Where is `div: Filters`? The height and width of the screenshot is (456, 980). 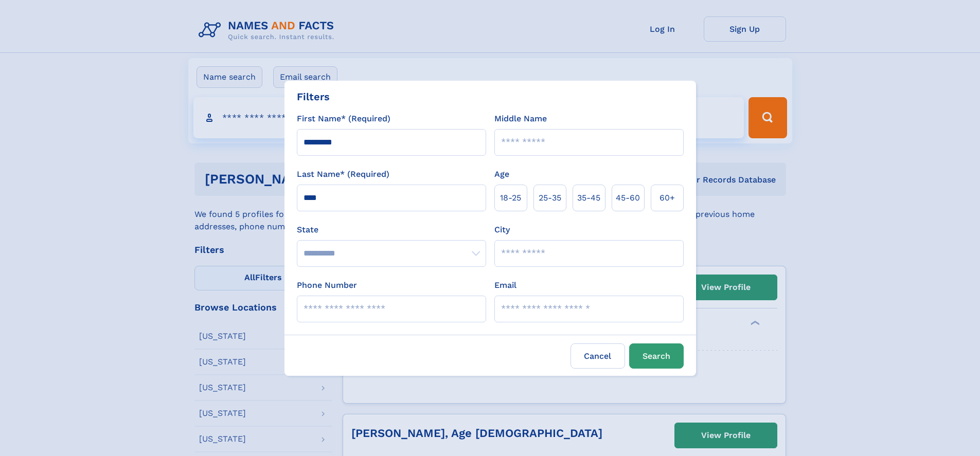
div: Filters is located at coordinates (313, 97).